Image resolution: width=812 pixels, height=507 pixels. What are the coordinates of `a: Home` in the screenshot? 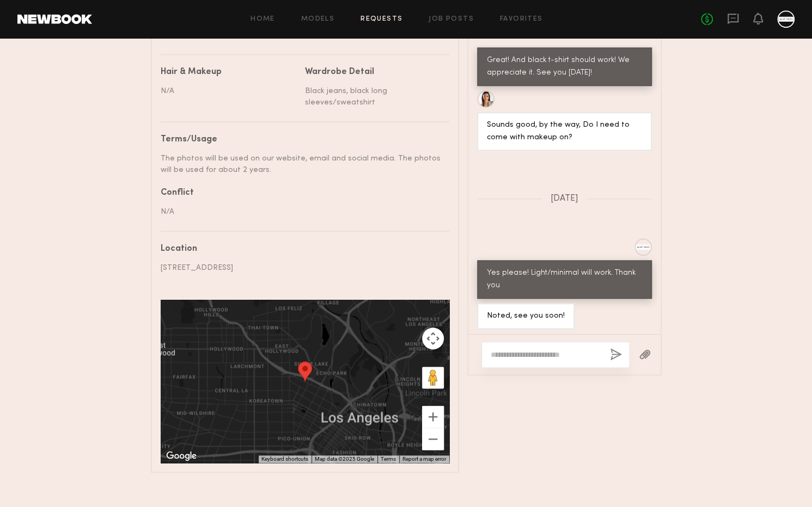 It's located at (263, 19).